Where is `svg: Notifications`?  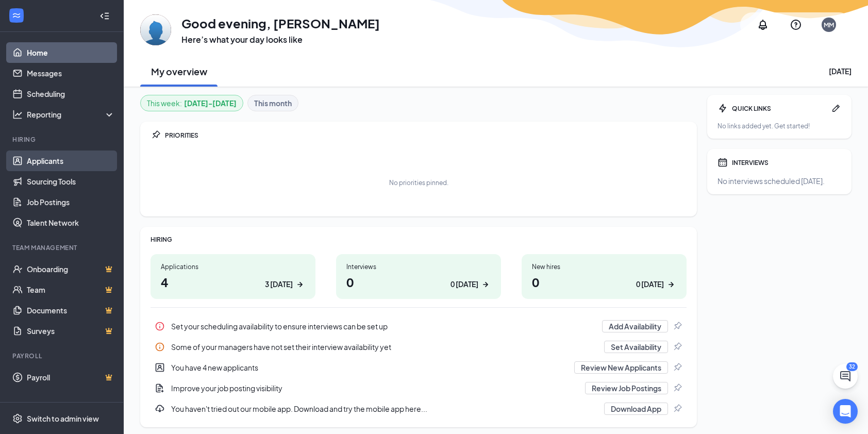 svg: Notifications is located at coordinates (763, 25).